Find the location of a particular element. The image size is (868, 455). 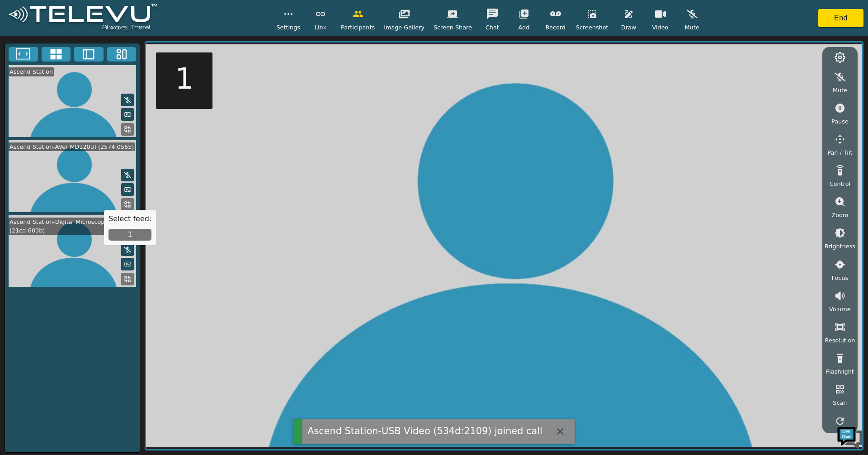

div: Ascend Station-USB Video (534d:2109) joined call is located at coordinates (424, 431).